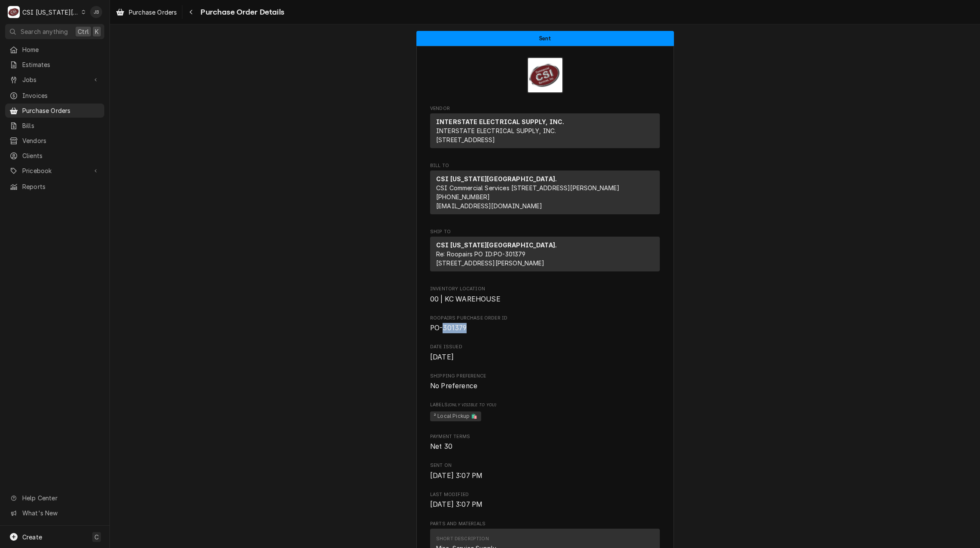 The image size is (980, 548). I want to click on a: Reports, so click(54, 186).